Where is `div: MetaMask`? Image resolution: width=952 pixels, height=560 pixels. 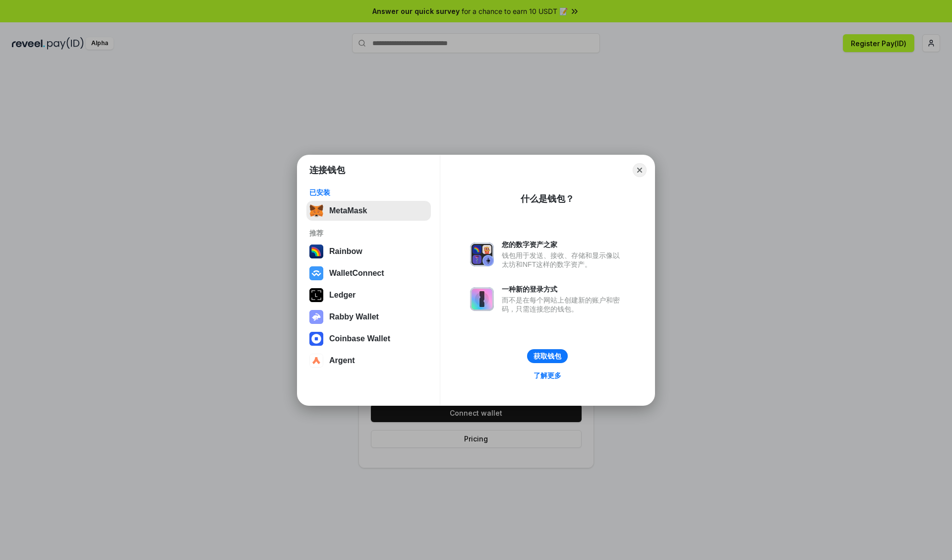
div: MetaMask is located at coordinates (348, 210).